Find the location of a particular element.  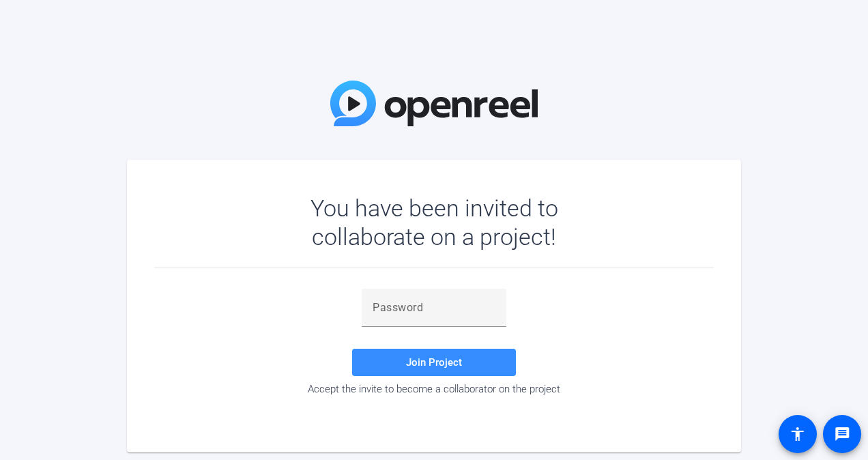

img: OpenReel Logo is located at coordinates (434, 103).